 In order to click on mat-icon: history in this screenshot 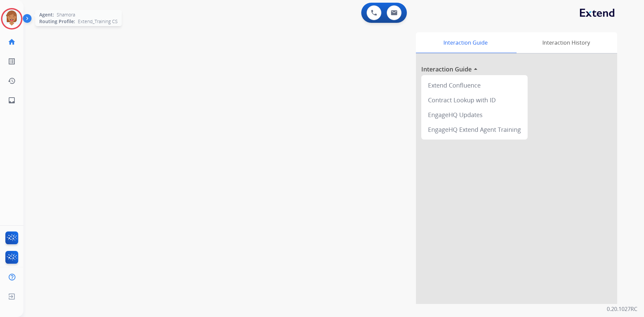, I will do `click(11, 81)`.